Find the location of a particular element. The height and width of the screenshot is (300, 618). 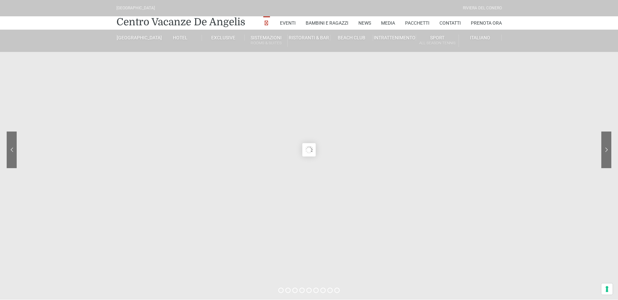

a: Centro Vacanze De Angelis is located at coordinates (181, 22).